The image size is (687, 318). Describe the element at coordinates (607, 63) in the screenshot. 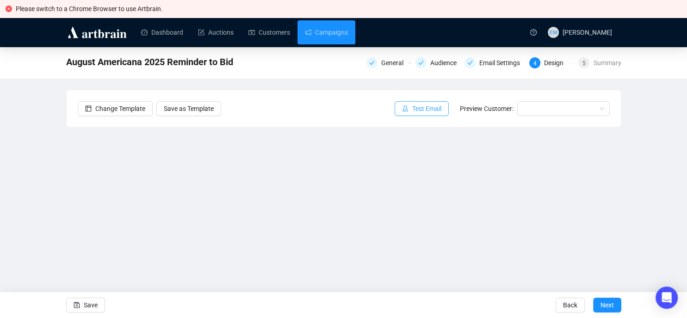

I see `div: Summary` at that location.